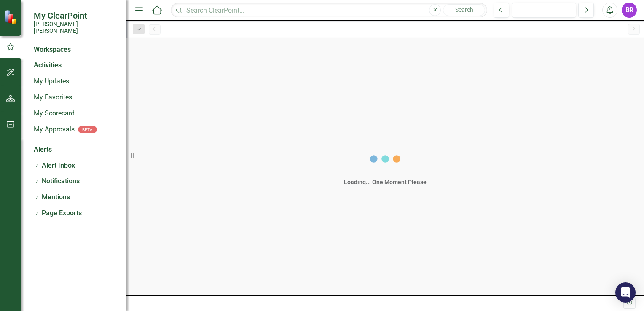 The height and width of the screenshot is (311, 644). What do you see at coordinates (76, 149) in the screenshot?
I see `div: Alerts` at bounding box center [76, 149].